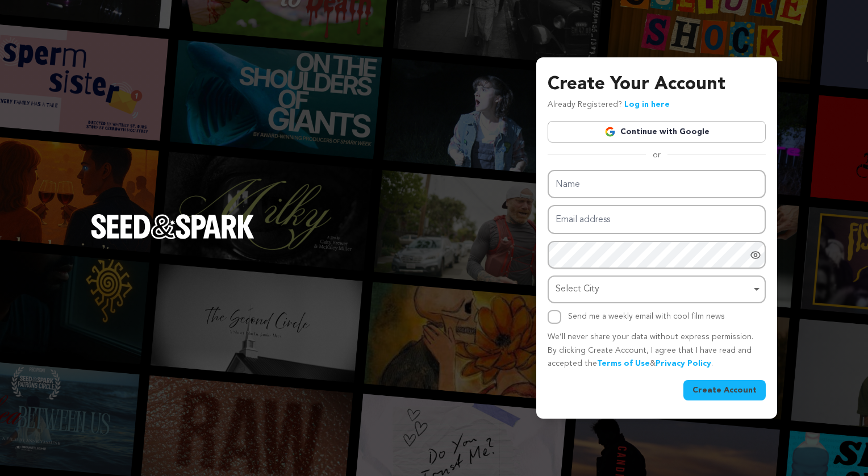  Describe the element at coordinates (656, 85) in the screenshot. I see `h3: Create Your Account` at that location.